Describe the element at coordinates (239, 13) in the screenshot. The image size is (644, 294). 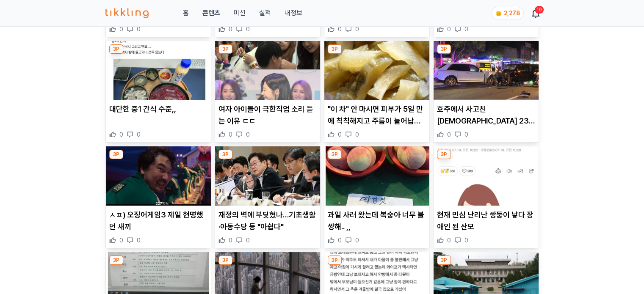
I see `button: 미션` at that location.